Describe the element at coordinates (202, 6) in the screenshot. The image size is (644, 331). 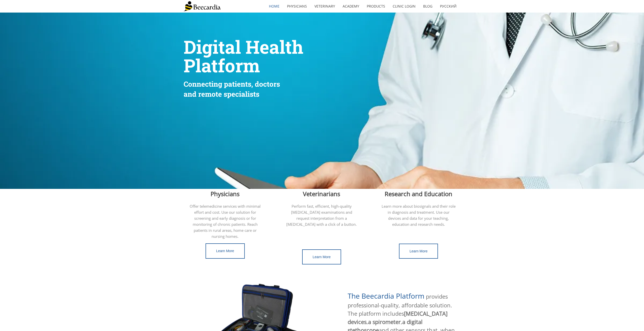
I see `img: Beecardia` at that location.